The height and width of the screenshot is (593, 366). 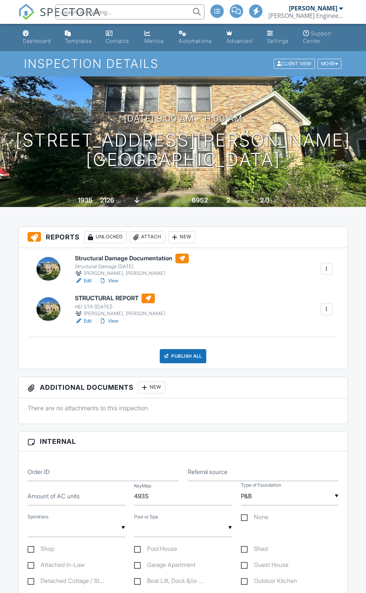 I want to click on div: 2, so click(x=226, y=200).